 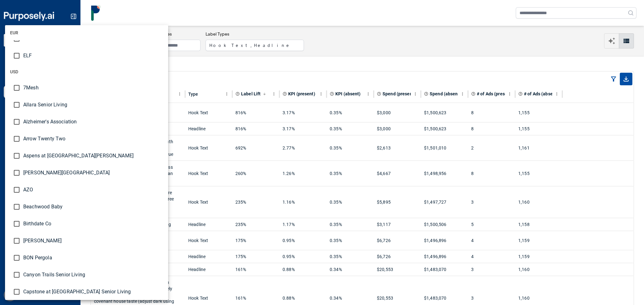 What do you see at coordinates (86, 33) in the screenshot?
I see `li: EUR` at bounding box center [86, 33].